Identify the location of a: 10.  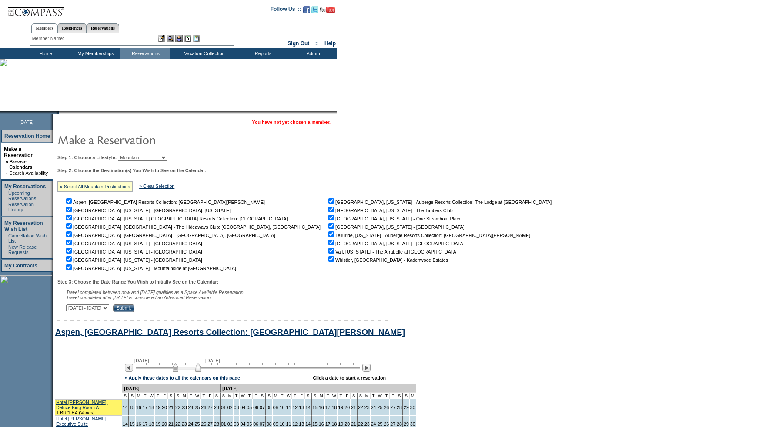
(282, 408).